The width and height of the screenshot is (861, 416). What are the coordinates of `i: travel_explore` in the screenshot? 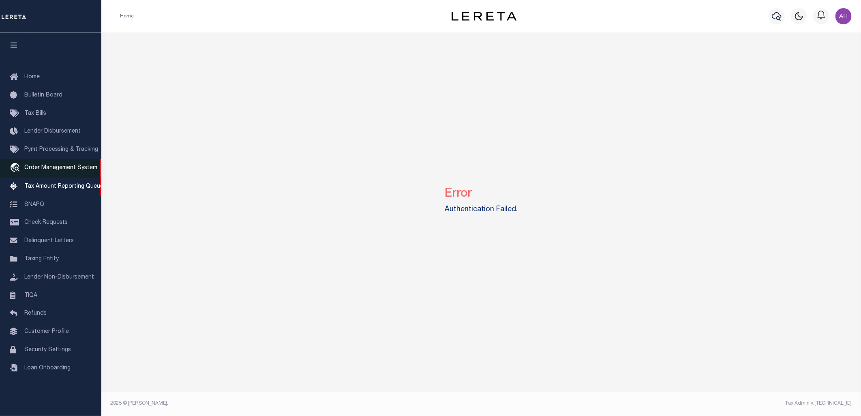 It's located at (16, 168).